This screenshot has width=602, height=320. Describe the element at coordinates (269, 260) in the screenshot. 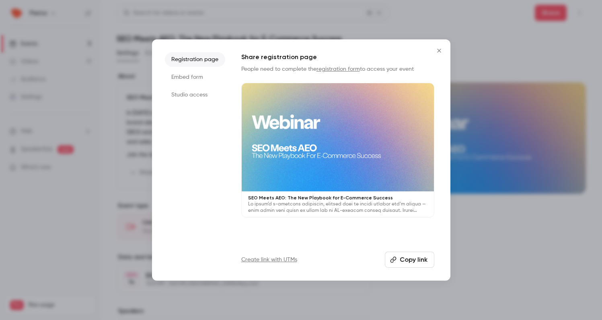

I see `a: Create link with UTMs` at that location.